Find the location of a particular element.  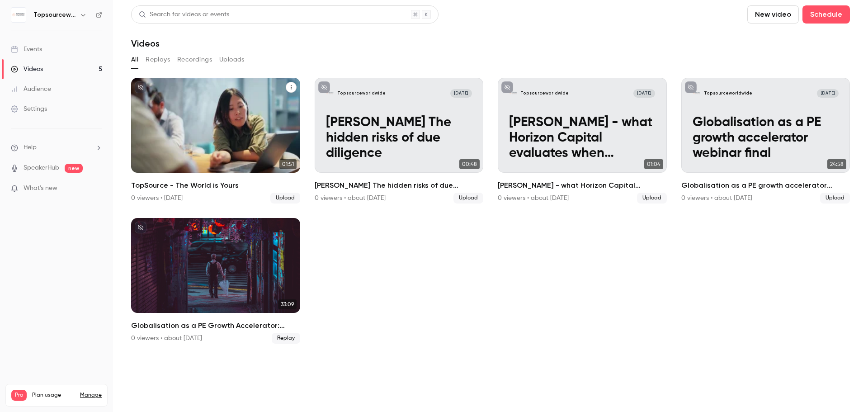

button: Recordings is located at coordinates (194, 60).